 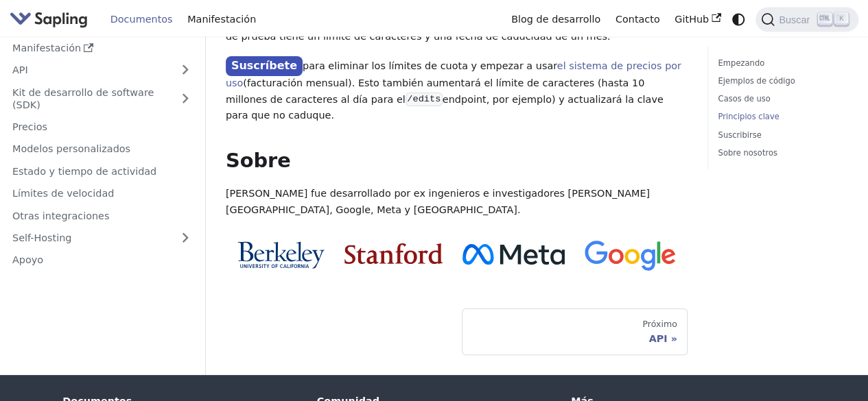 I want to click on font: Kit de desarrollo de software (SDK), so click(x=83, y=98).